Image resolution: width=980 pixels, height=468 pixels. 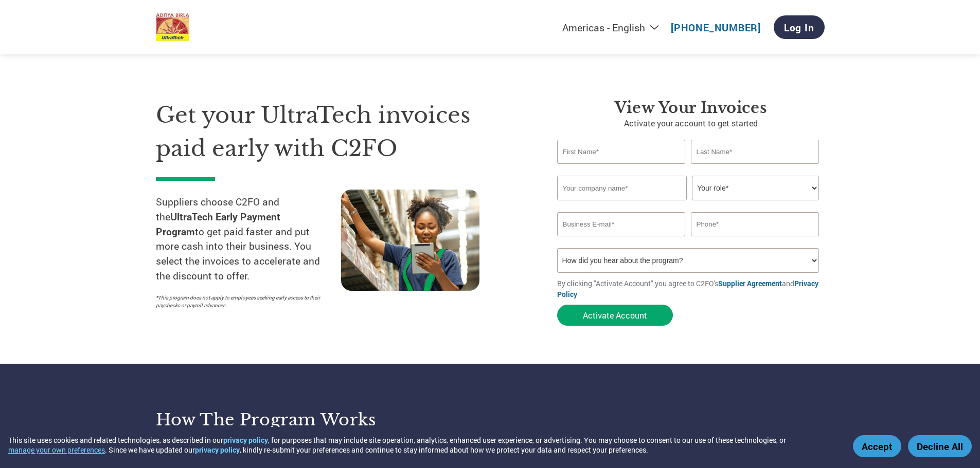 I want to click on div: Invalid last name or last name is too long, so click(x=755, y=168).